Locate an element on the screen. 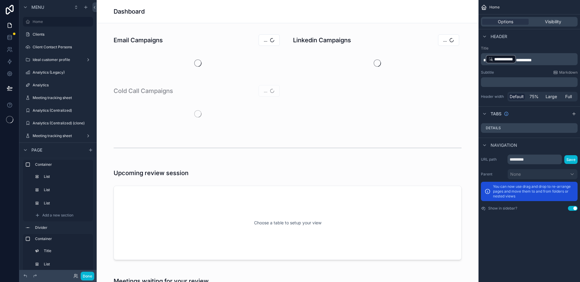 This screenshot has width=580, height=282. span: Menu is located at coordinates (38, 7).